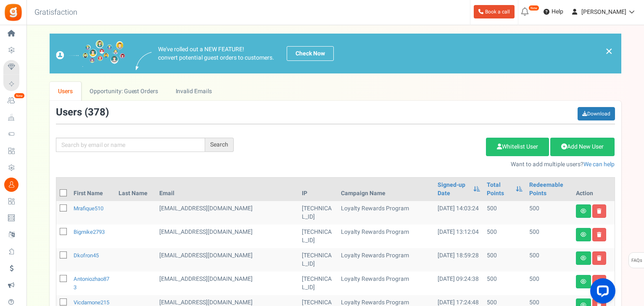  What do you see at coordinates (19, 16) in the screenshot?
I see `button: Open LiveChat chat widget` at bounding box center [19, 16].